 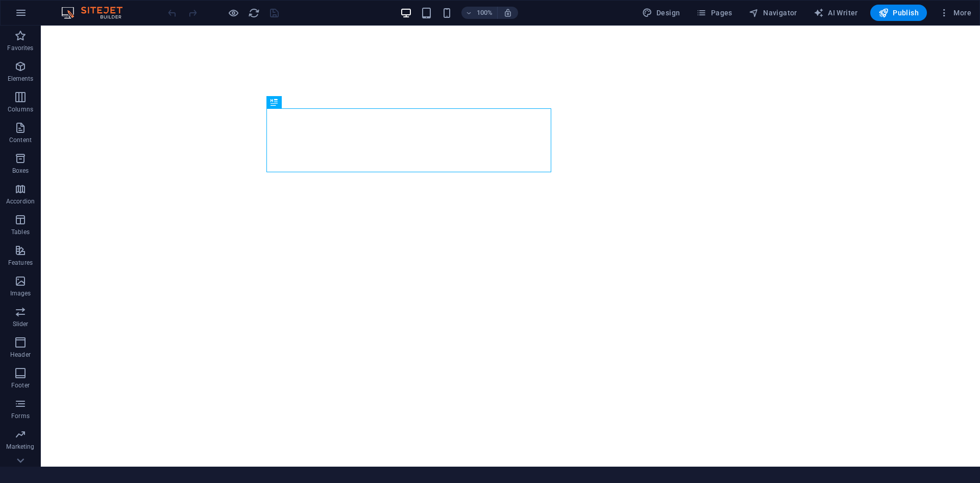 I want to click on p: Content, so click(x=20, y=140).